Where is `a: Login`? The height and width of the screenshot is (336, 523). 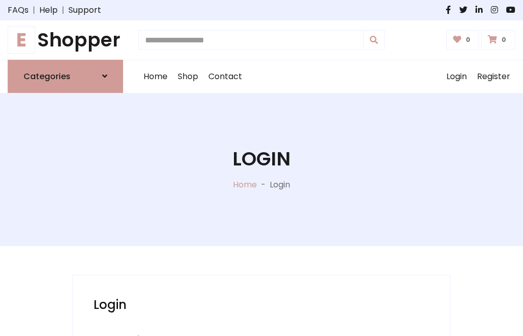 a: Login is located at coordinates (457, 77).